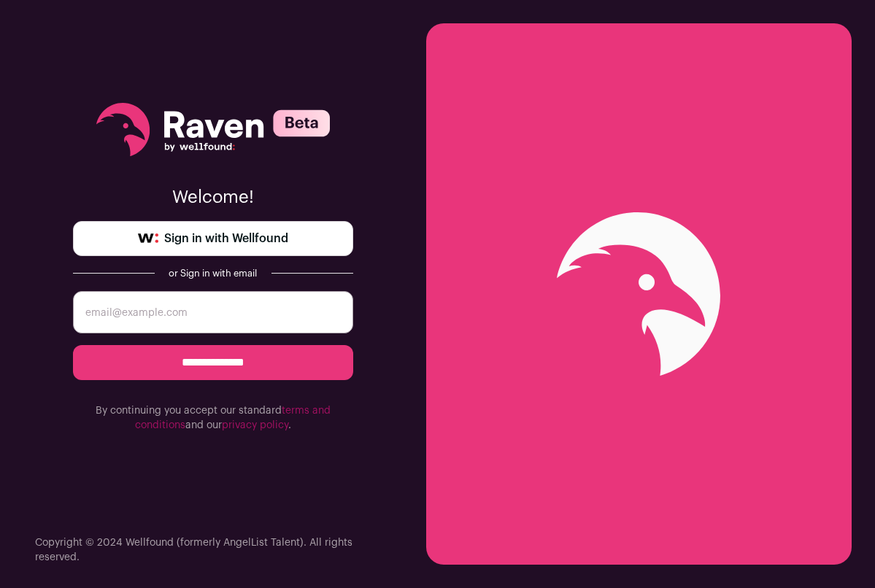 This screenshot has width=875, height=588. I want to click on input: email@example.com, so click(213, 312).